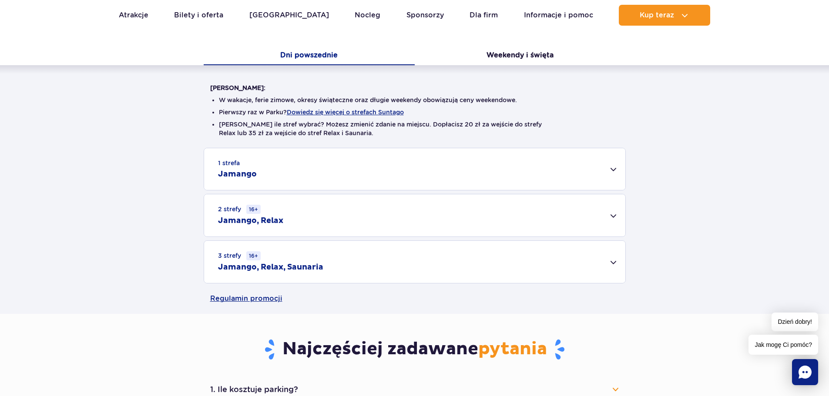  What do you see at coordinates (134, 15) in the screenshot?
I see `a: Atrakcje` at bounding box center [134, 15].